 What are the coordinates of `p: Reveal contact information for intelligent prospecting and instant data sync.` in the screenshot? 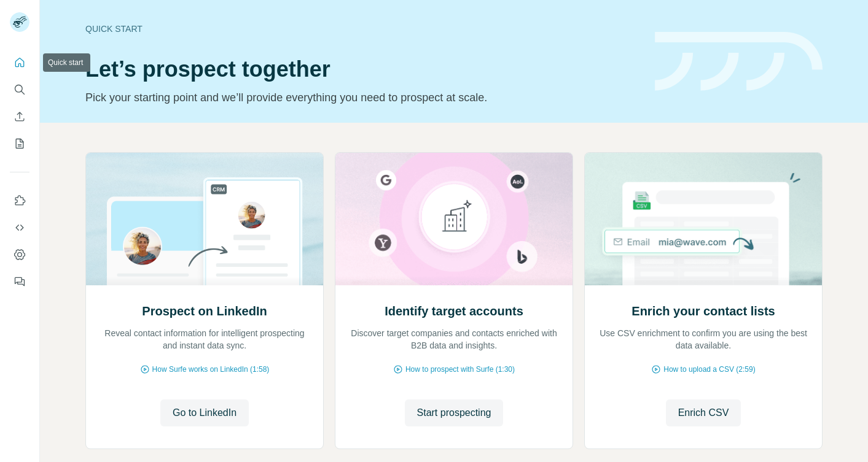 It's located at (204, 339).